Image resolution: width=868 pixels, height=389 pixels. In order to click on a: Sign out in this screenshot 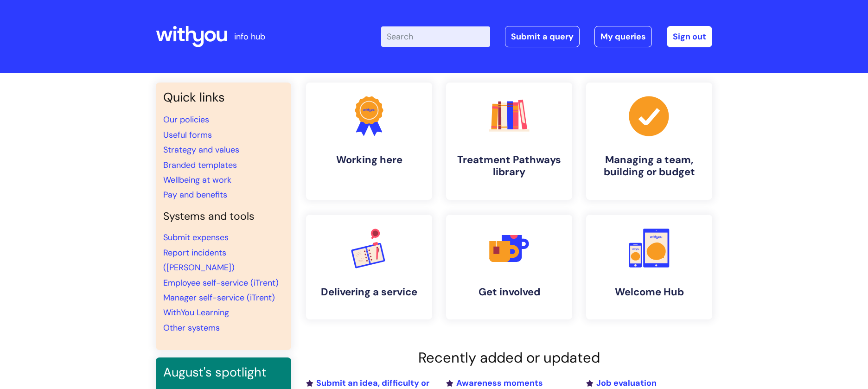, I will do `click(689, 37)`.